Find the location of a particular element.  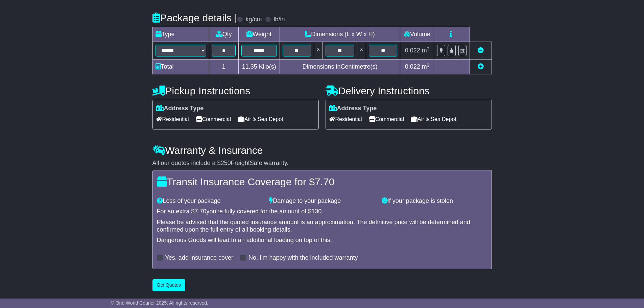

a: Remove this item is located at coordinates (481, 50).